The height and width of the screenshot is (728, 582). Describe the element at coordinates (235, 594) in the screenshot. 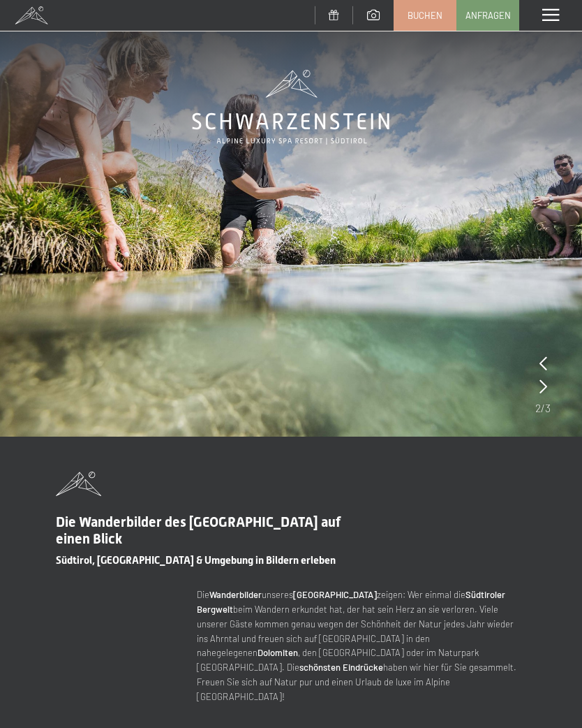

I see `strong: Wanderbilder` at that location.